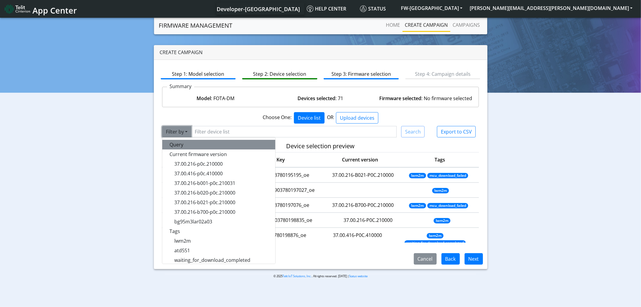  Describe the element at coordinates (309, 118) in the screenshot. I see `button: Device list` at that location.